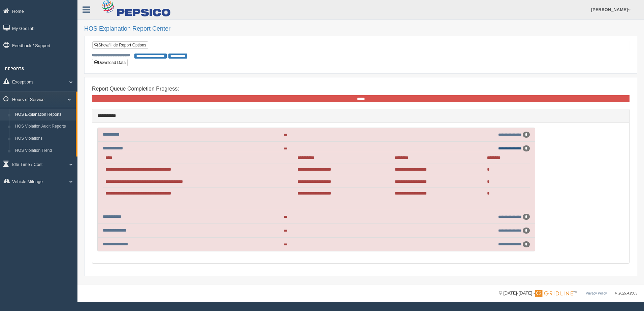  I want to click on h4: Report Queue Completion Progress:, so click(361, 89).